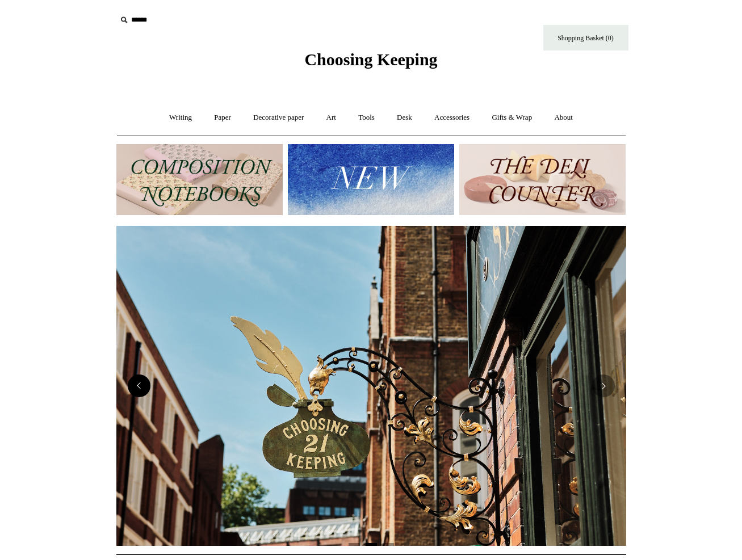 The height and width of the screenshot is (560, 742). What do you see at coordinates (452, 117) in the screenshot?
I see `a: Accessories` at bounding box center [452, 117].